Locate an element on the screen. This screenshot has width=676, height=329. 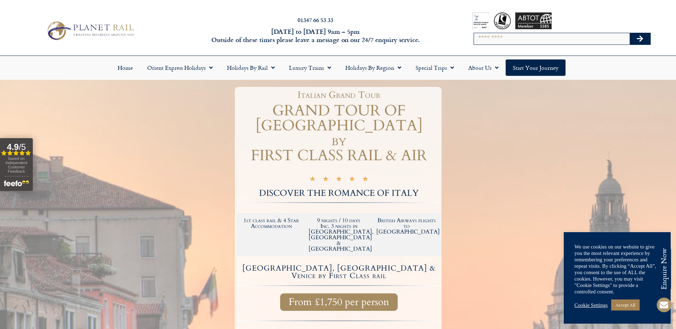
a: About Us is located at coordinates (484, 68).